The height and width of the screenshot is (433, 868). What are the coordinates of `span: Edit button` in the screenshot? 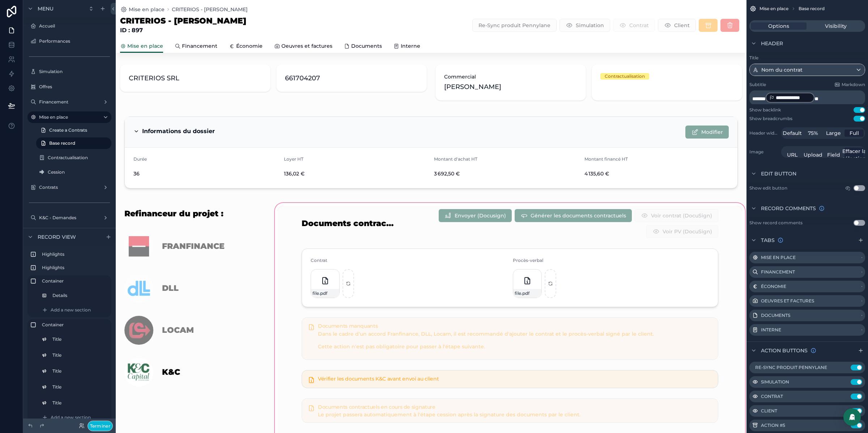 It's located at (779, 174).